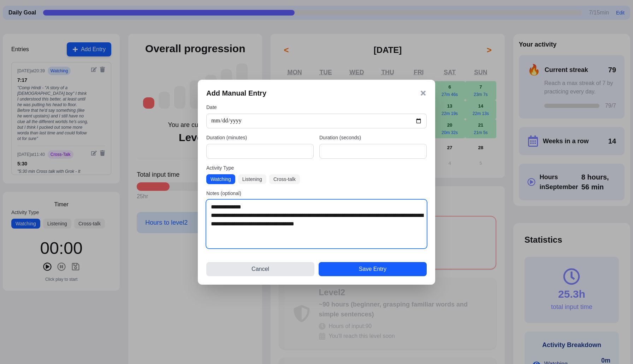  I want to click on label: Date, so click(316, 107).